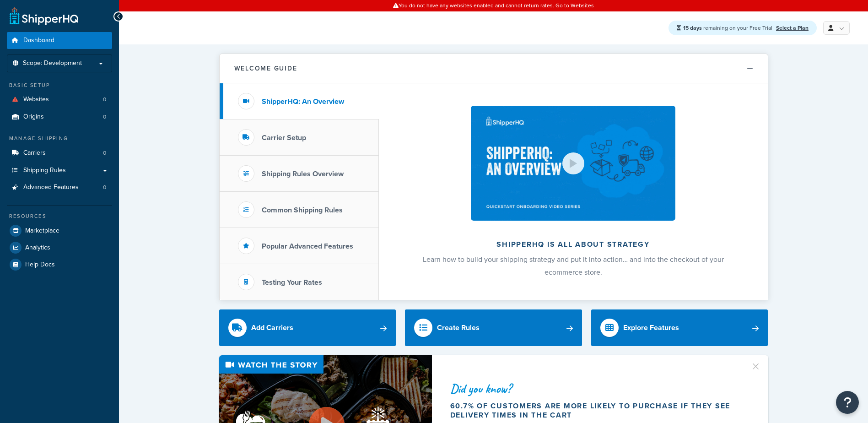  I want to click on a: Add Carriers, so click(308, 328).